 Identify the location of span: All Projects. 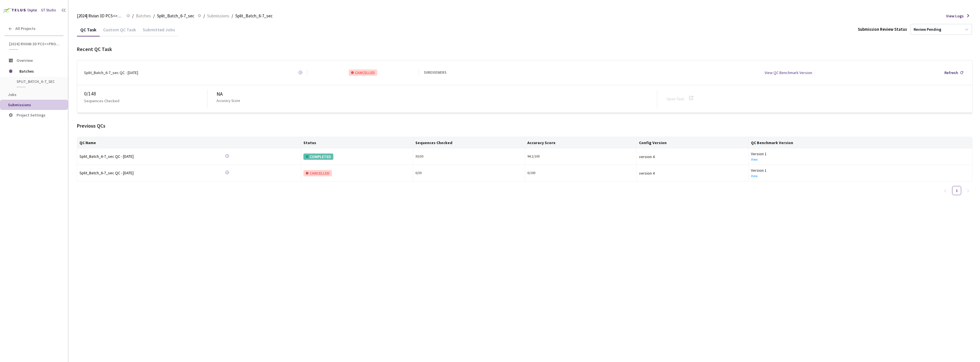
(26, 28).